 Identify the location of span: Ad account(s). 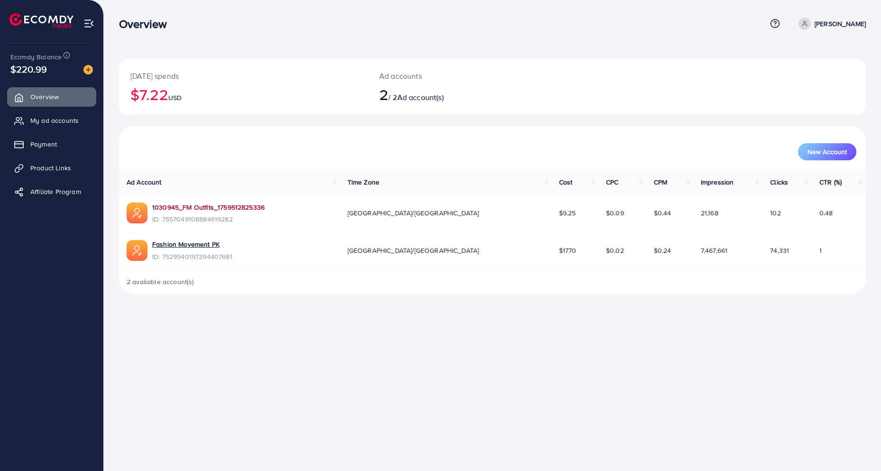
(421, 97).